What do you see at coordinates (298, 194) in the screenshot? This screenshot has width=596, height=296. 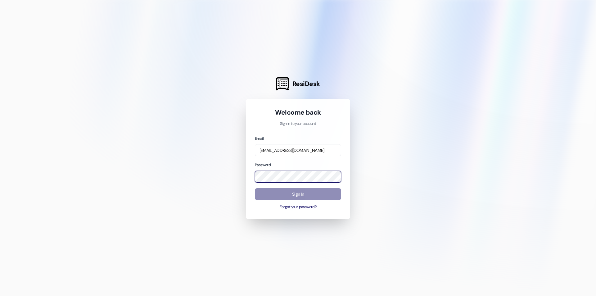 I see `button: Sign In` at bounding box center [298, 194].